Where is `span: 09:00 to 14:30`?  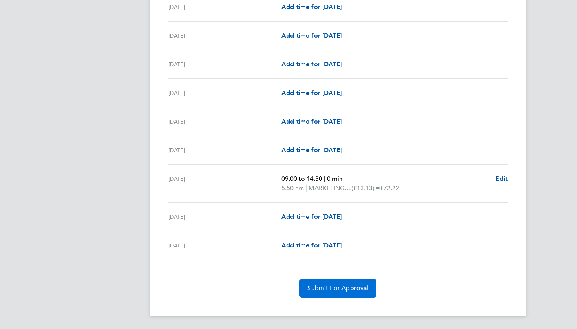
span: 09:00 to 14:30 is located at coordinates (302, 179).